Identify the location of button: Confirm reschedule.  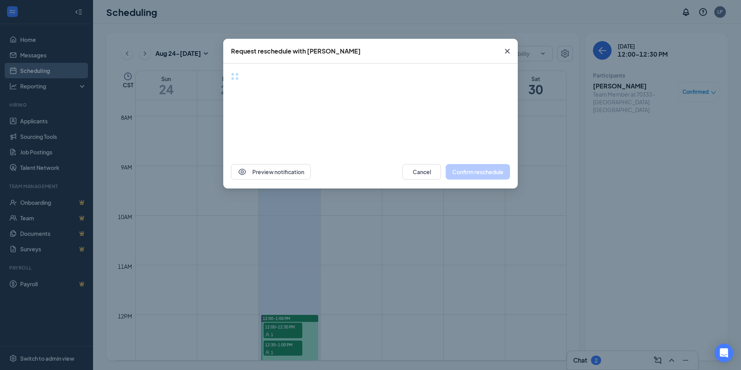
(478, 172).